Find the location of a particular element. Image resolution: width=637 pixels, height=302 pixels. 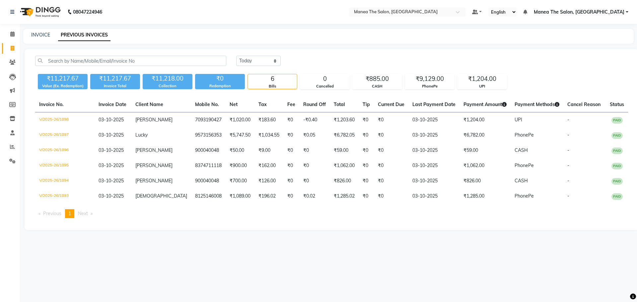

span: Tip is located at coordinates (366, 105).